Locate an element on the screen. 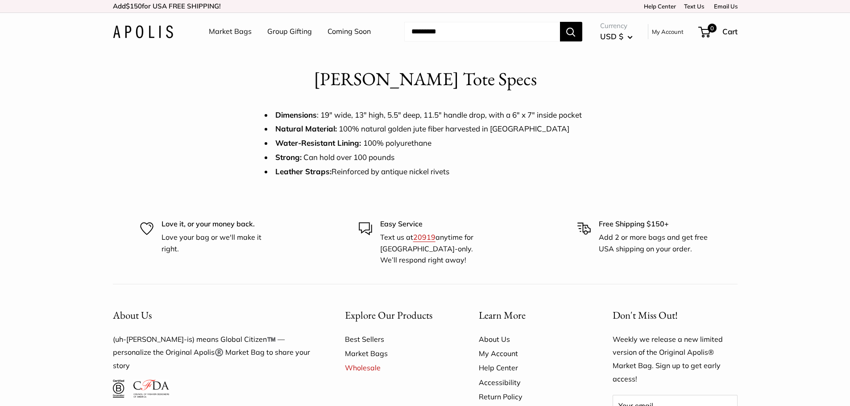 The height and width of the screenshot is (406, 850). span: Learn More is located at coordinates (502, 315).